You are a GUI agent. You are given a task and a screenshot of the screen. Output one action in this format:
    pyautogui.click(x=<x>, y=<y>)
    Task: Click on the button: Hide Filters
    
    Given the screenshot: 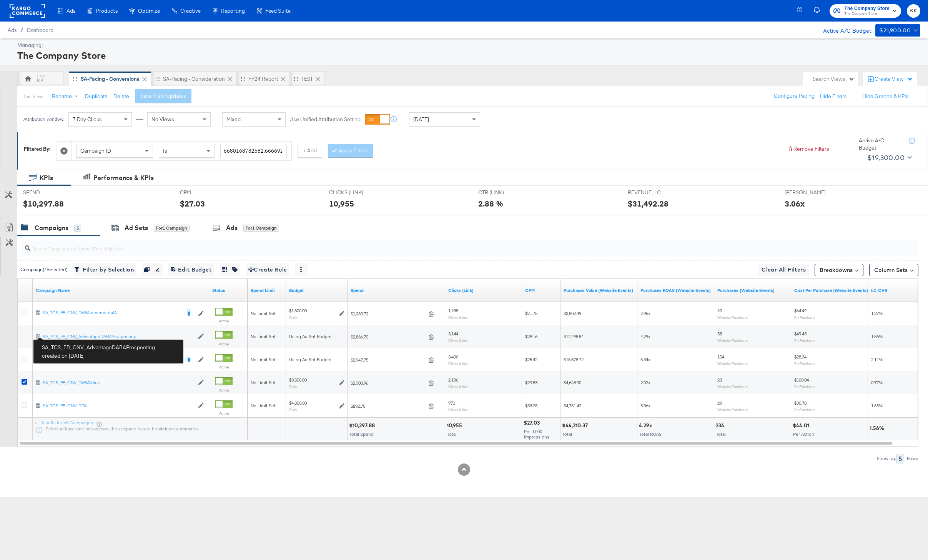 What is the action you would take?
    pyautogui.click(x=833, y=96)
    